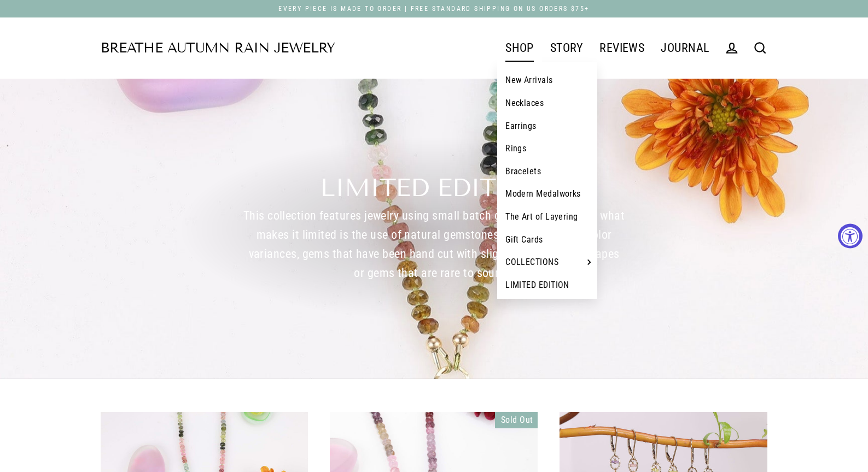 The width and height of the screenshot is (868, 472). Describe the element at coordinates (622, 48) in the screenshot. I see `a: REVIEWS` at that location.